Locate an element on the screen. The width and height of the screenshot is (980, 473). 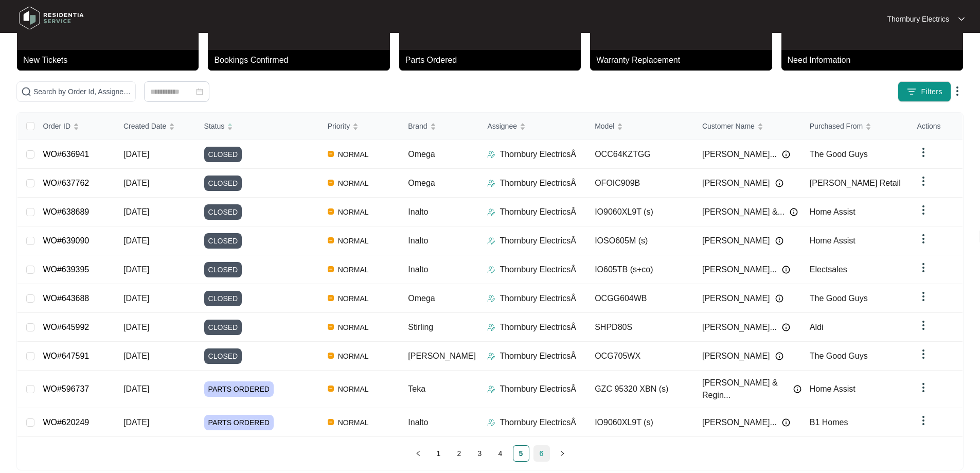
th: Actions is located at coordinates (935, 126).